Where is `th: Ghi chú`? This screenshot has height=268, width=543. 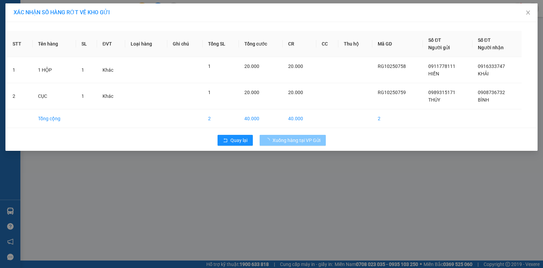 th: Ghi chú is located at coordinates (185, 44).